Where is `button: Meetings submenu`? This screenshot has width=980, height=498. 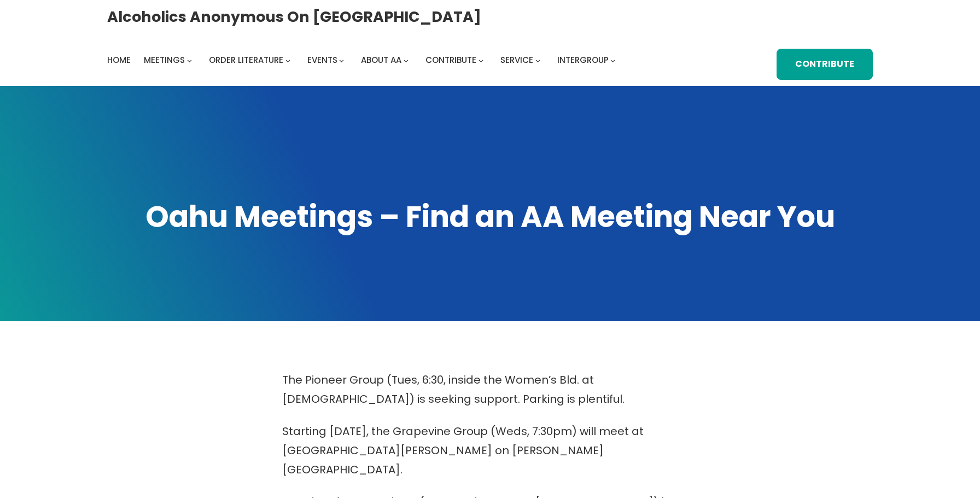 button: Meetings submenu is located at coordinates (189, 60).